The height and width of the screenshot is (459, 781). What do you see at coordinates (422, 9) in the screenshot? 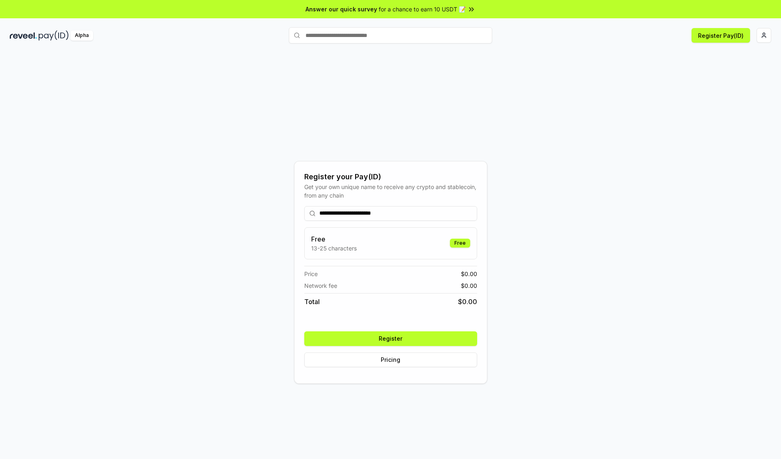
I see `span: for a chance to earn 10 USDT 📝` at bounding box center [422, 9].